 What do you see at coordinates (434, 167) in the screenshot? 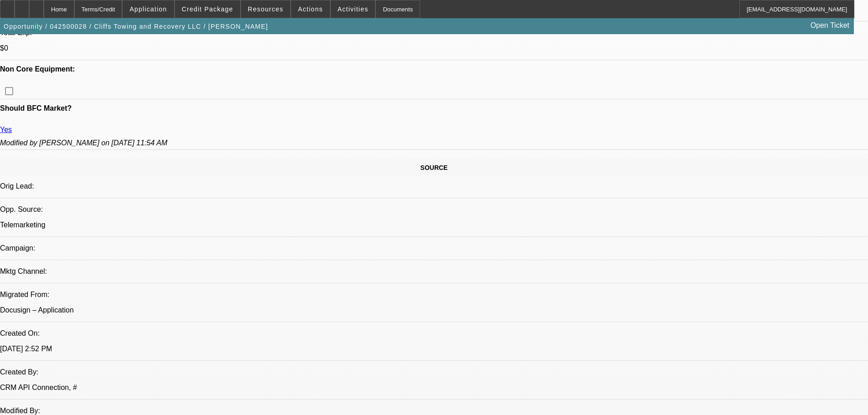
I see `span: SOURCE` at bounding box center [434, 167].